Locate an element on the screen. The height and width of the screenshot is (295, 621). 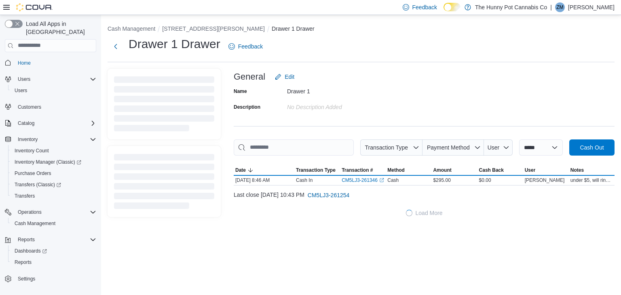
a: Feedback is located at coordinates (245, 46).